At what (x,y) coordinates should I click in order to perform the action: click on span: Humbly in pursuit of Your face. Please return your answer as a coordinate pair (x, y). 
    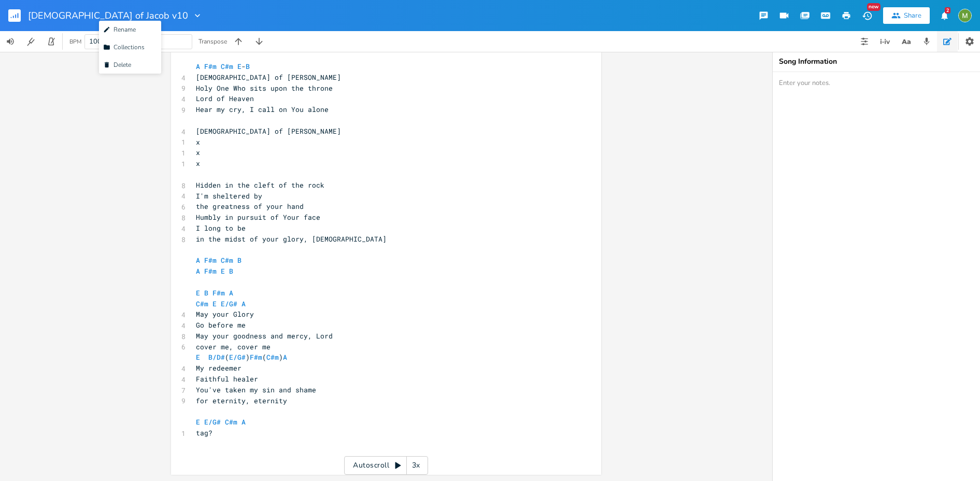
    Looking at the image, I should click on (258, 217).